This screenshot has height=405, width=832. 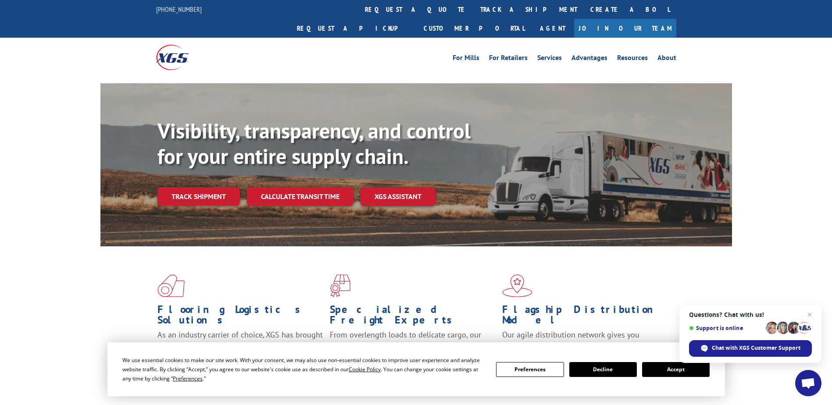 I want to click on a: For Retailers, so click(x=508, y=59).